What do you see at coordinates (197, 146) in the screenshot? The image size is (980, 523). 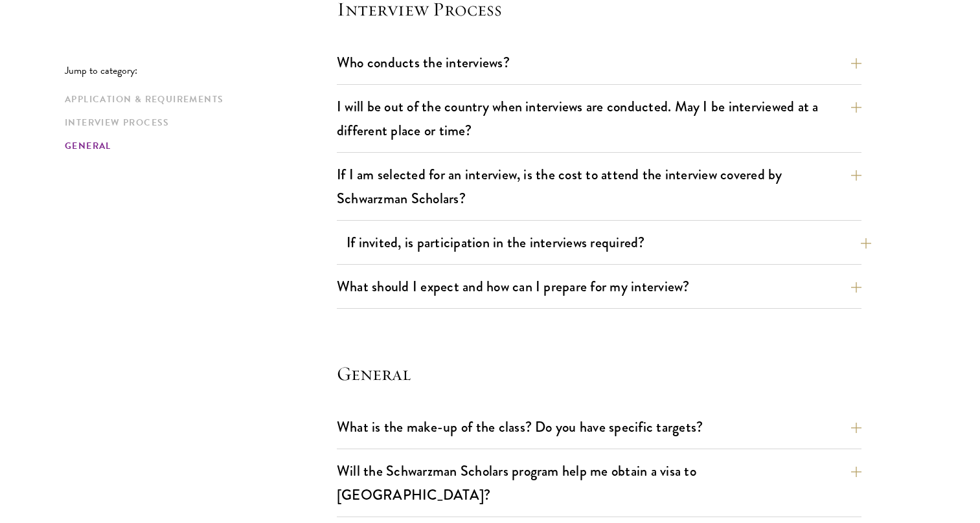 I see `a: General` at bounding box center [197, 146].